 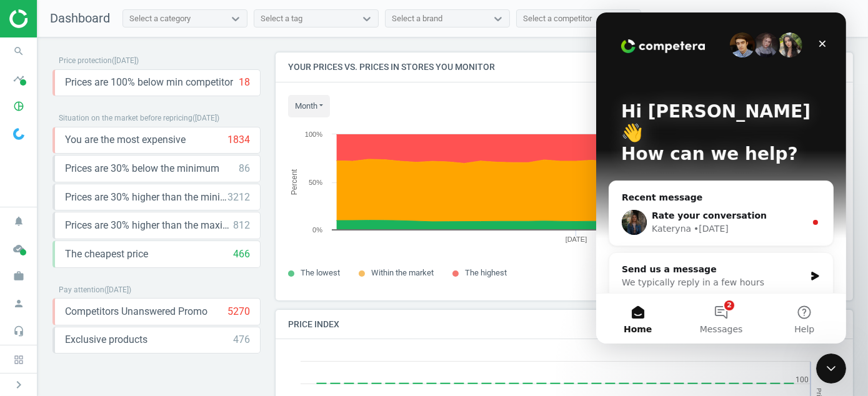 What do you see at coordinates (124, 306) in the screenshot?
I see `button: Messages` at bounding box center [124, 306].